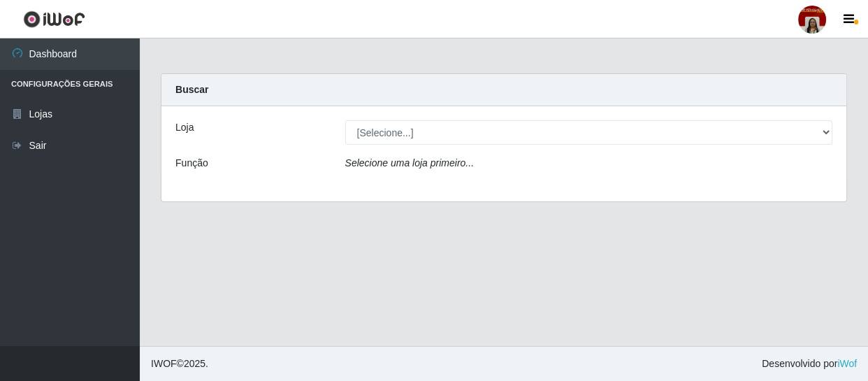 Image resolution: width=868 pixels, height=381 pixels. I want to click on strong: Buscar, so click(191, 89).